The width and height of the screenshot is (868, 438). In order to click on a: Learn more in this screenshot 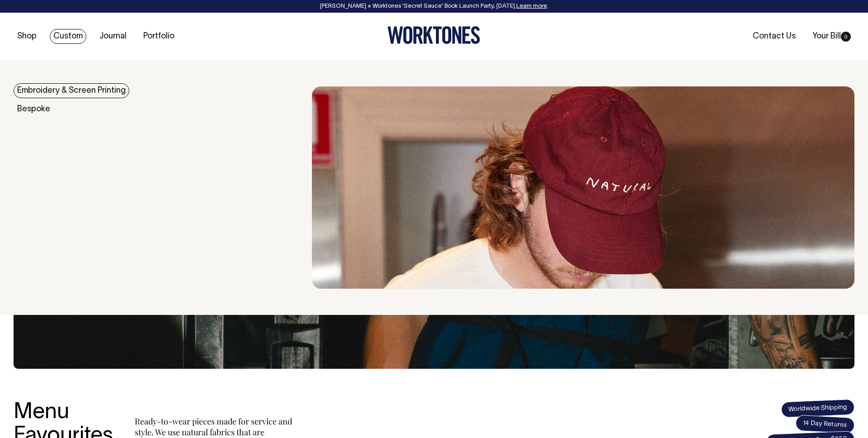, I will do `click(532, 7)`.